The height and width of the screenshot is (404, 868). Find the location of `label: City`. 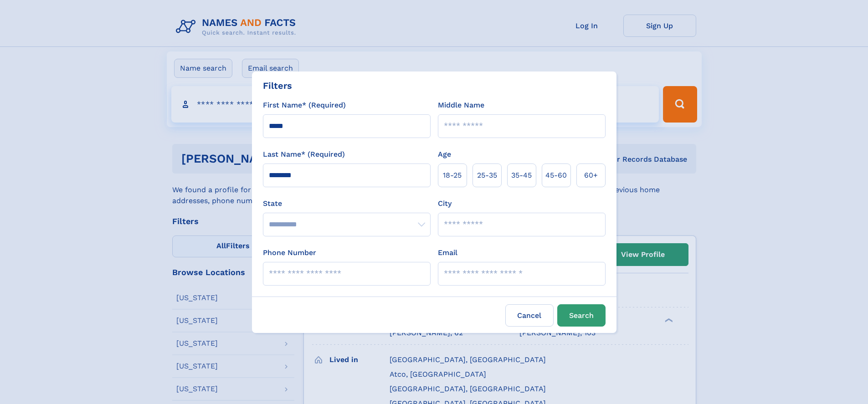

label: City is located at coordinates (445, 204).